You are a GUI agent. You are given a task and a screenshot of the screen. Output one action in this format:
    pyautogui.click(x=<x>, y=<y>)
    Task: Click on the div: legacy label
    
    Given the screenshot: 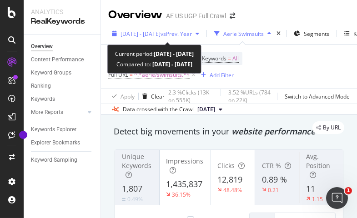 What is the action you would take?
    pyautogui.click(x=328, y=128)
    